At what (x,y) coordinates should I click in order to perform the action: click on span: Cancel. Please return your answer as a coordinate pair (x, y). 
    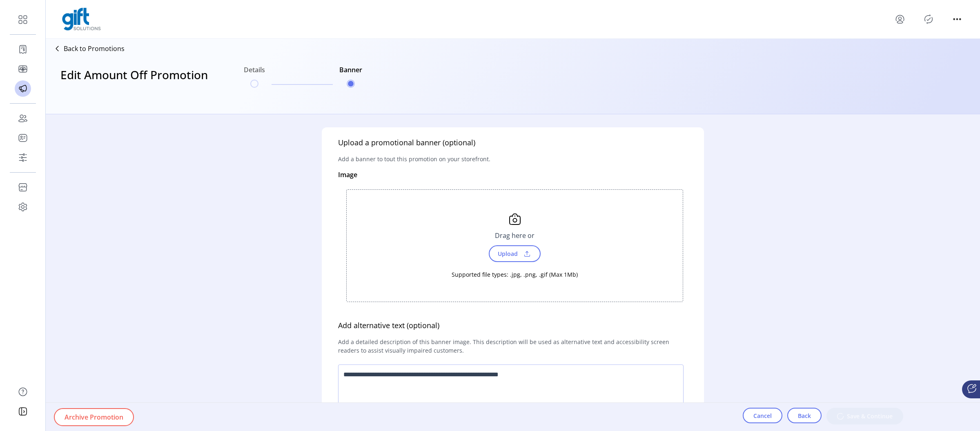
    Looking at the image, I should click on (762, 416).